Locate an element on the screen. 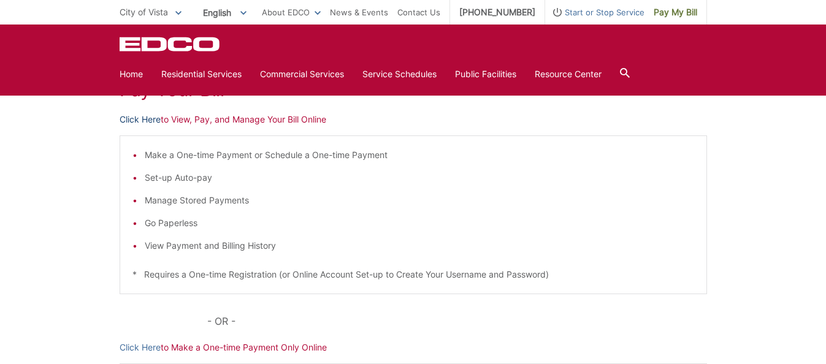 The image size is (826, 364). a: Residential Services is located at coordinates (201, 74).